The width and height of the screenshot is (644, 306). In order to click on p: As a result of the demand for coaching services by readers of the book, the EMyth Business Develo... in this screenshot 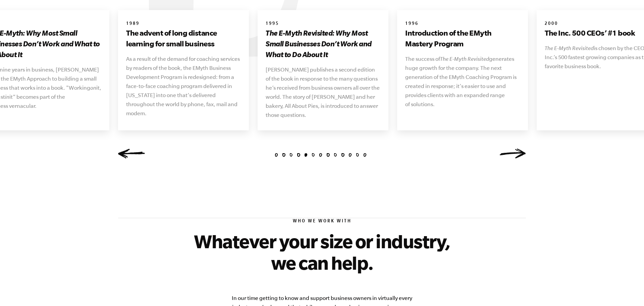, I will do `click(183, 86)`.